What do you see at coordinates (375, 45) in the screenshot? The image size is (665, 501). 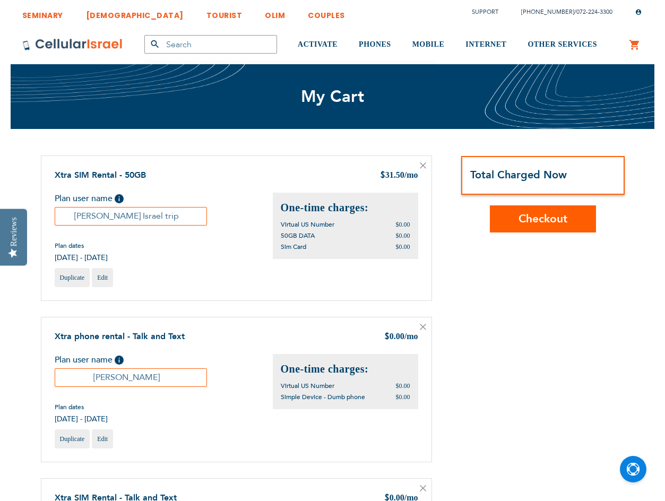 I see `a: PHONES` at bounding box center [375, 45].